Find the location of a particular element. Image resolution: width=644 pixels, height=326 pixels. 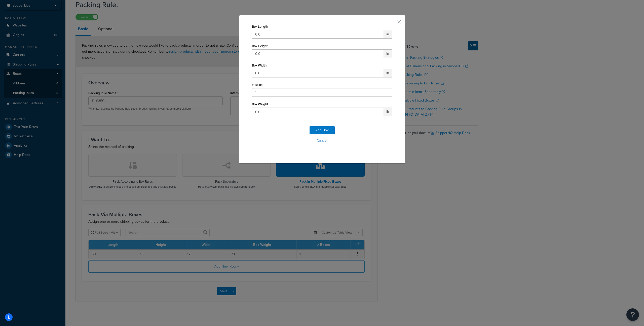

label: Box Length is located at coordinates (260, 26).